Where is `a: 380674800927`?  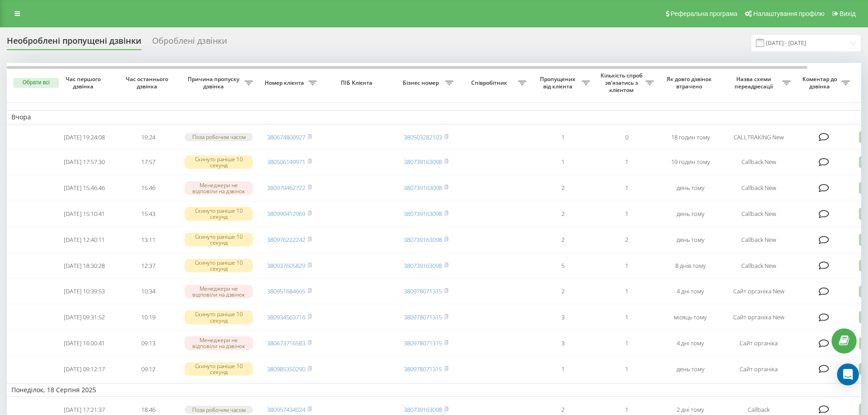
a: 380674800927 is located at coordinates (286, 137).